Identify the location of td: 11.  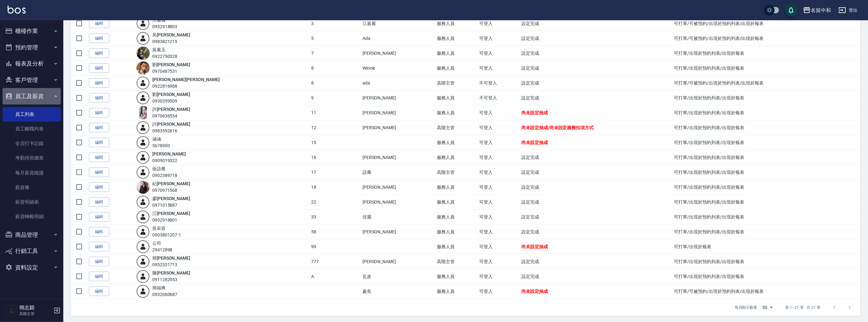
(336, 113).